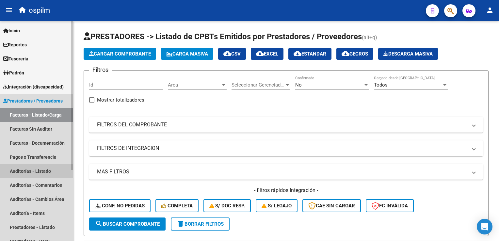  I want to click on span: ospilm, so click(39, 10).